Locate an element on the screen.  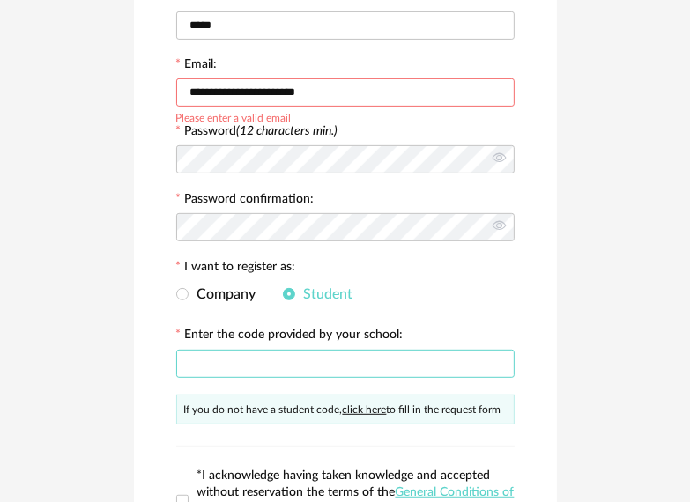
label: Password is located at coordinates (262, 131).